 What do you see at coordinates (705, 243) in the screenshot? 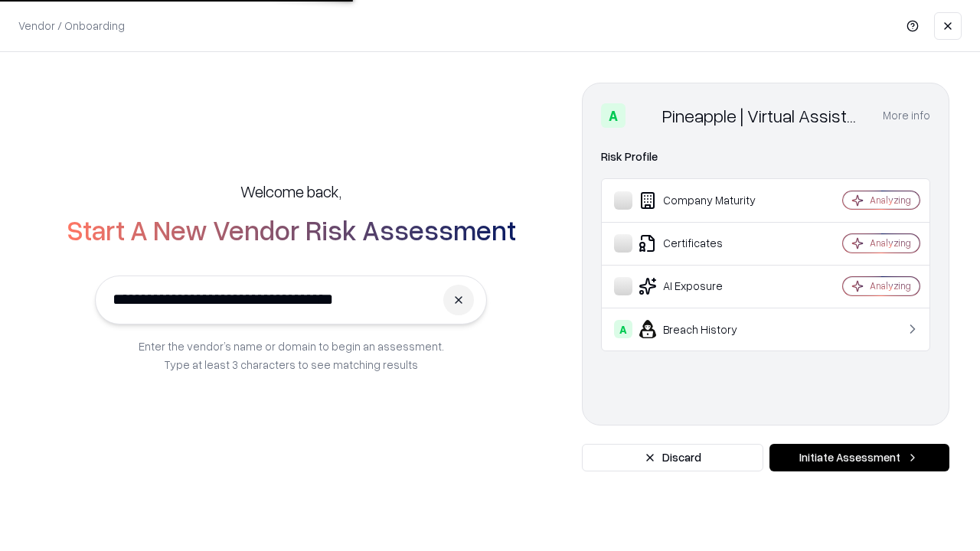
I see `div: Certificates` at bounding box center [705, 243].